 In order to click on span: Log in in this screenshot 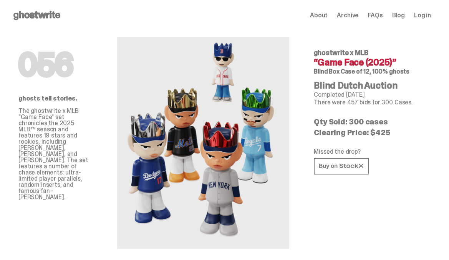, I will do `click(423, 15)`.